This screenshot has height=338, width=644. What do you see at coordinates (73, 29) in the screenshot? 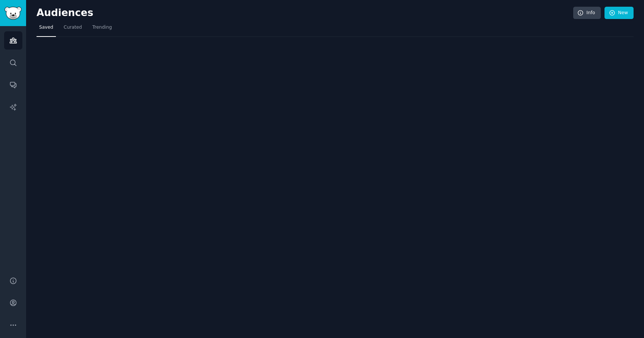
I see `a: Curated` at bounding box center [73, 29].